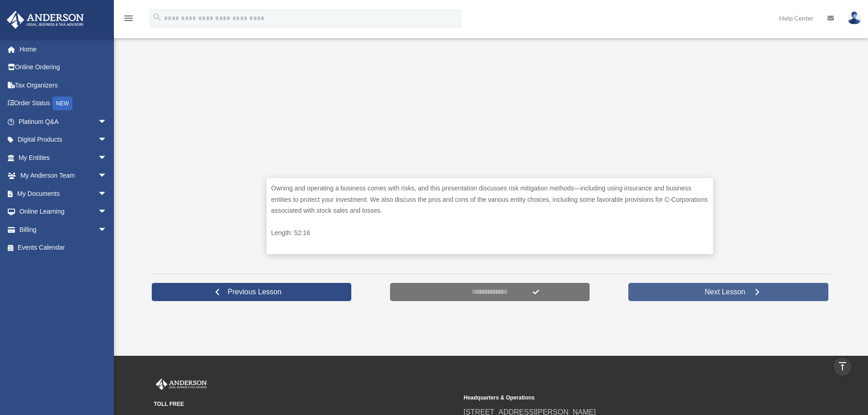 The image size is (868, 415). Describe the element at coordinates (843, 366) in the screenshot. I see `i: vertical_align_top` at that location.